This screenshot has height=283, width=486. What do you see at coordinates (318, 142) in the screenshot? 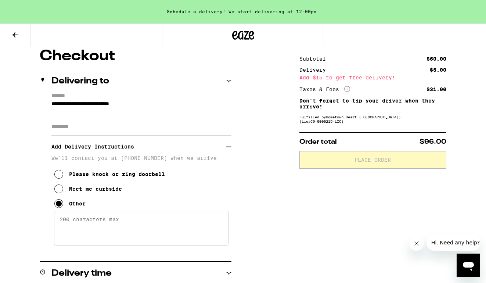
I see `span: Order total` at bounding box center [318, 142].